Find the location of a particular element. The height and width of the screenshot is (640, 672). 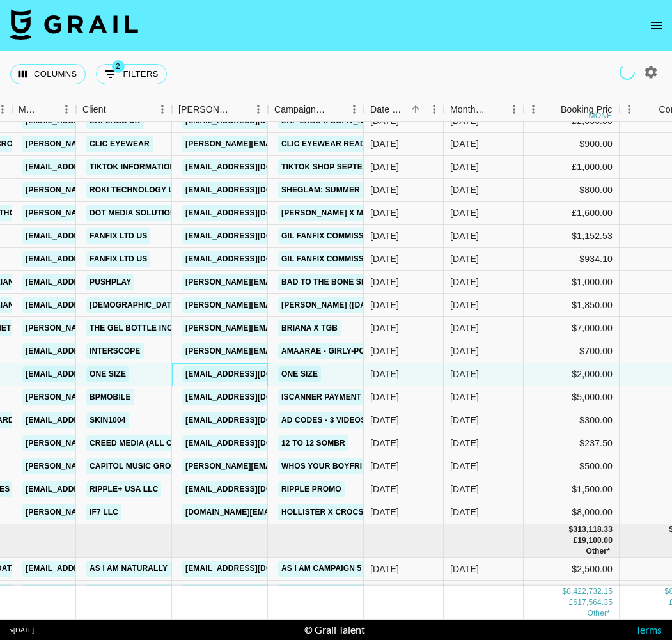

a: Gil Fanfix Commission is located at coordinates (329, 259).